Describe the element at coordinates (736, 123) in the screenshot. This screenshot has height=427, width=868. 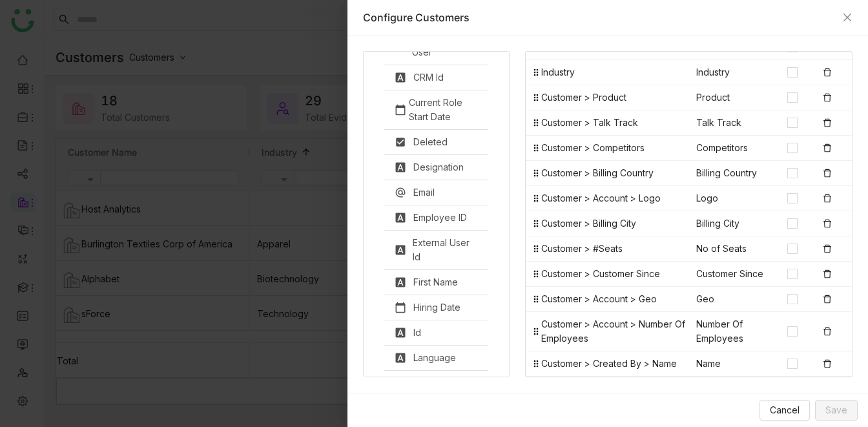
I see `td: Talk Track` at that location.